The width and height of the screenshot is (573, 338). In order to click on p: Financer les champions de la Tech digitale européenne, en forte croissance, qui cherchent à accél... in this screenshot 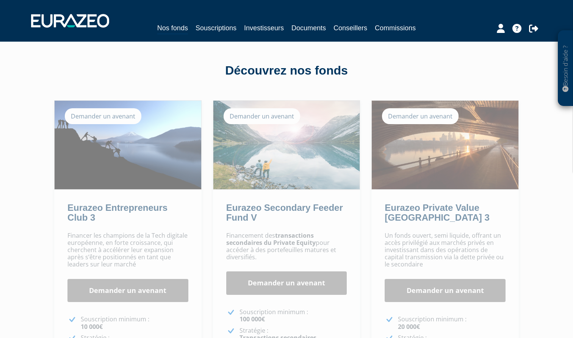, I will do `click(128, 251)`.